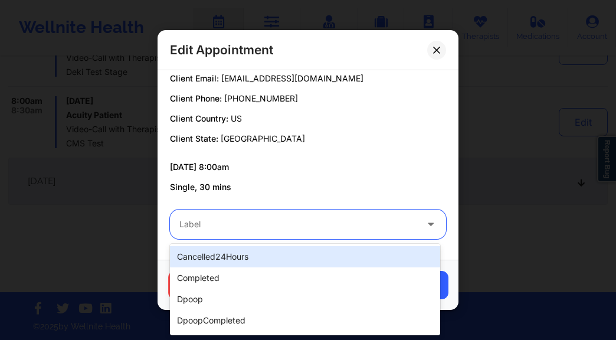 The width and height of the screenshot is (616, 340). What do you see at coordinates (308, 78) in the screenshot?
I see `p: Client Email:` at bounding box center [308, 78].